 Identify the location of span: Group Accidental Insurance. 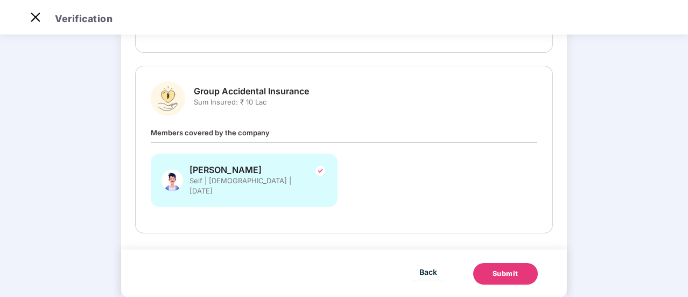
(251, 91).